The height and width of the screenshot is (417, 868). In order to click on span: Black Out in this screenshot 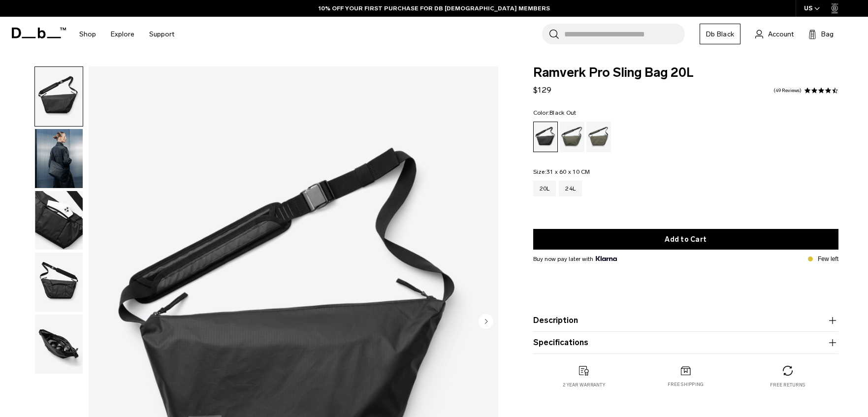, I will do `click(563, 113)`.